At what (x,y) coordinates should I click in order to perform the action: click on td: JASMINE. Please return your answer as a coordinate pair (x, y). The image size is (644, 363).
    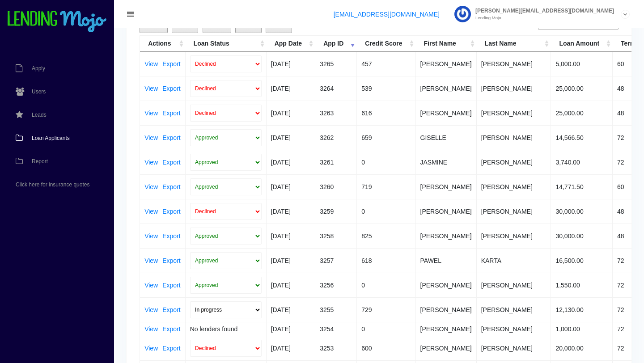
    Looking at the image, I should click on (446, 162).